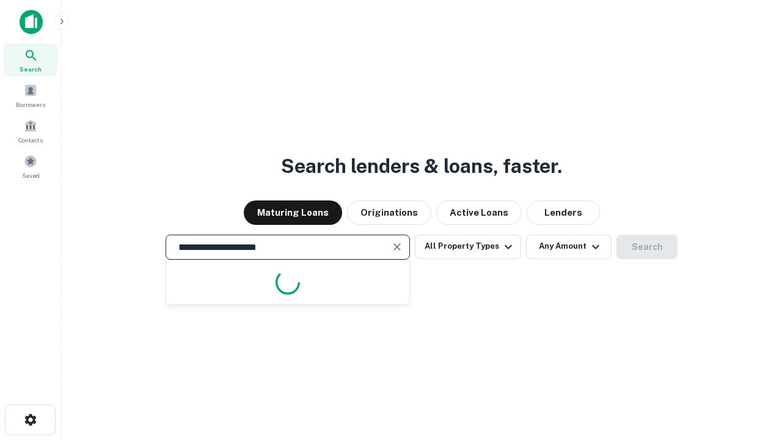 The height and width of the screenshot is (440, 782). What do you see at coordinates (31, 95) in the screenshot?
I see `div: Borrowers` at bounding box center [31, 95].